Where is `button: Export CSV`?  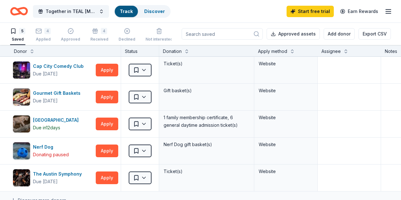
button: Export CSV is located at coordinates (375, 34).